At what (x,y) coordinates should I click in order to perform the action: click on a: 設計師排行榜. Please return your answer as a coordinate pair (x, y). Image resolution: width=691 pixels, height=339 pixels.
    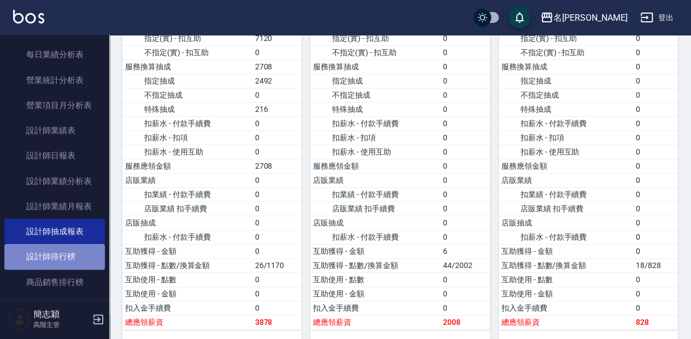
    Looking at the image, I should click on (55, 257).